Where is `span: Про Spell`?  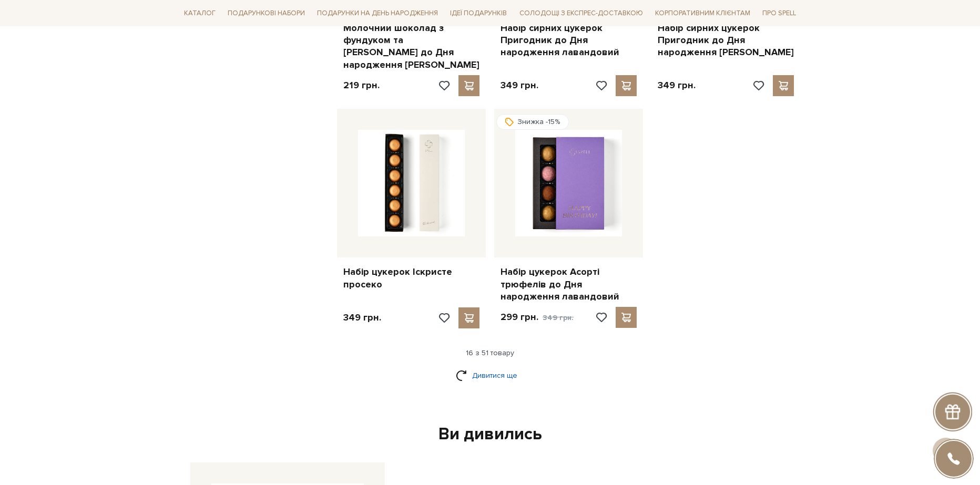 span: Про Spell is located at coordinates (780, 13).